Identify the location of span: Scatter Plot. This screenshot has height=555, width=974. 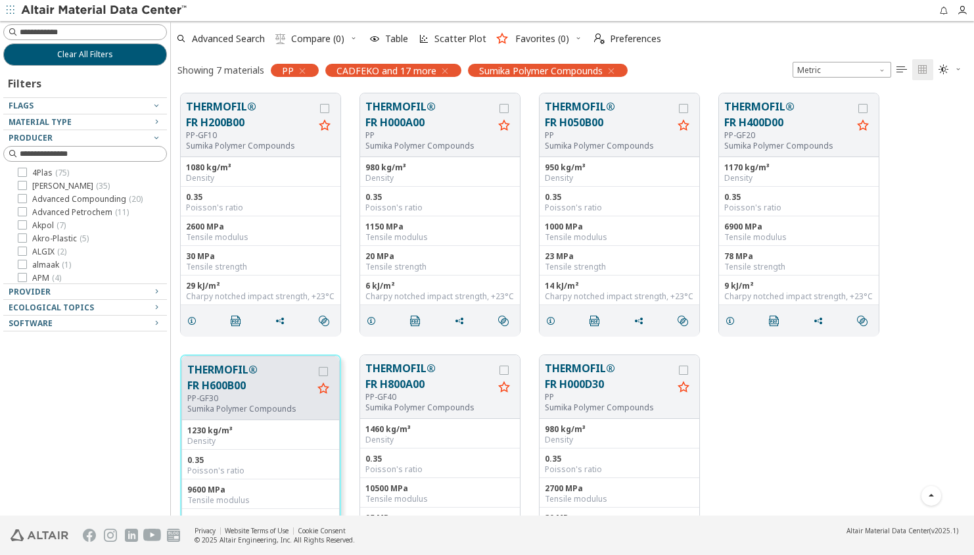
(460, 39).